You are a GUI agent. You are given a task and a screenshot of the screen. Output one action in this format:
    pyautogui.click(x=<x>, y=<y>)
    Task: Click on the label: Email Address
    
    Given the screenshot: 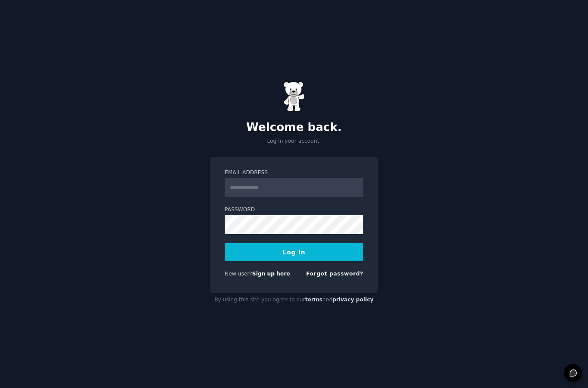 What is the action you would take?
    pyautogui.click(x=294, y=173)
    